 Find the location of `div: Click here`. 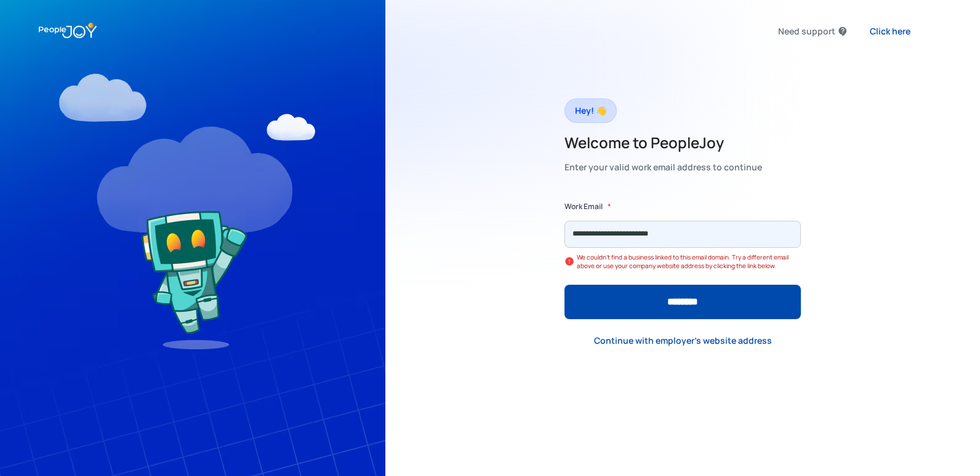

div: Click here is located at coordinates (890, 31).